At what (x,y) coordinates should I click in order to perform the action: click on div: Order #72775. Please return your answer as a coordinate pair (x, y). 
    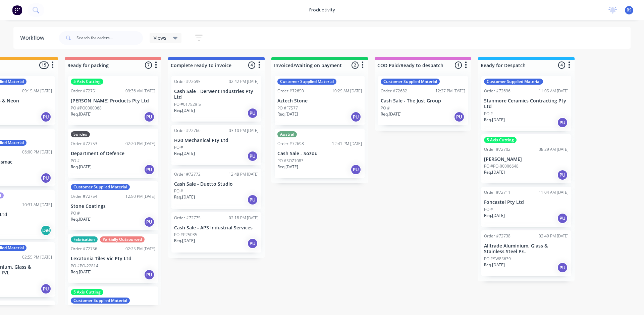
    Looking at the image, I should click on (187, 217).